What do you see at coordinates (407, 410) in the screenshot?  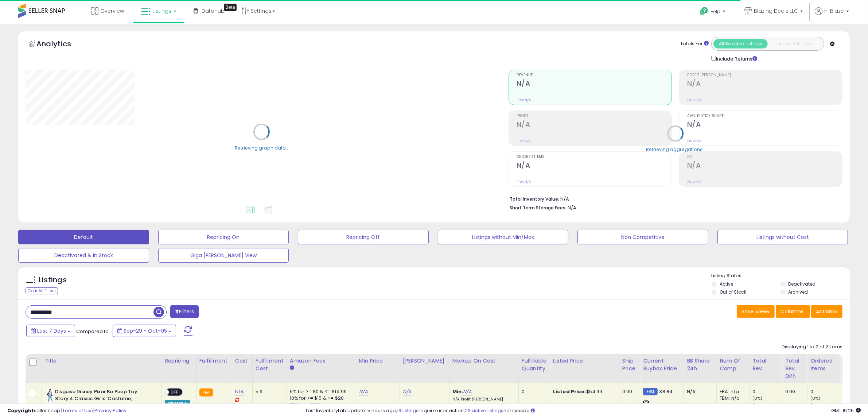 I see `a: 16 listings` at bounding box center [407, 410].